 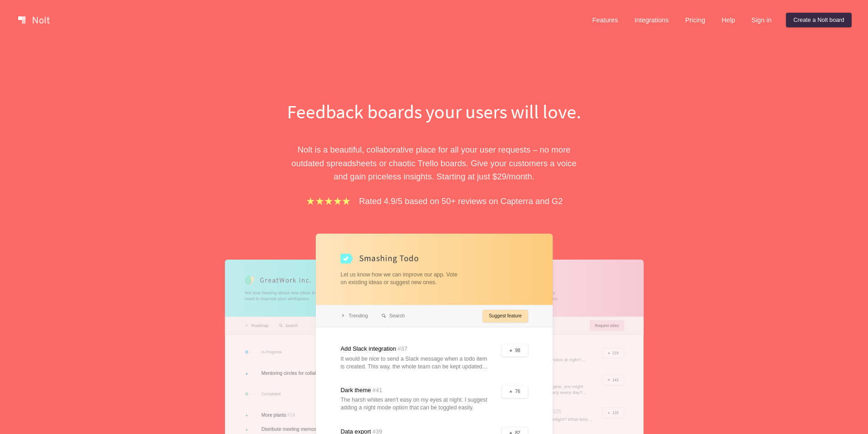 I want to click on a: Create a Nolt board, so click(x=819, y=20).